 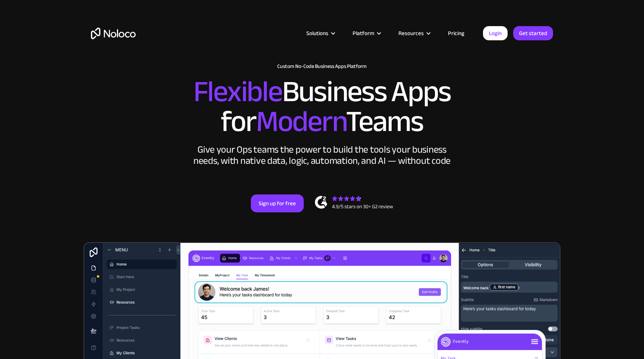 I want to click on a: Login, so click(x=495, y=33).